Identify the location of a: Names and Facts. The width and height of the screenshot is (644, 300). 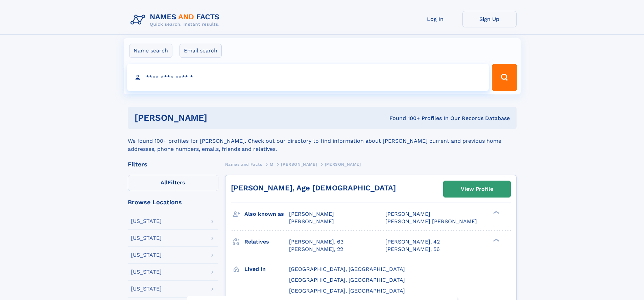
(244, 164).